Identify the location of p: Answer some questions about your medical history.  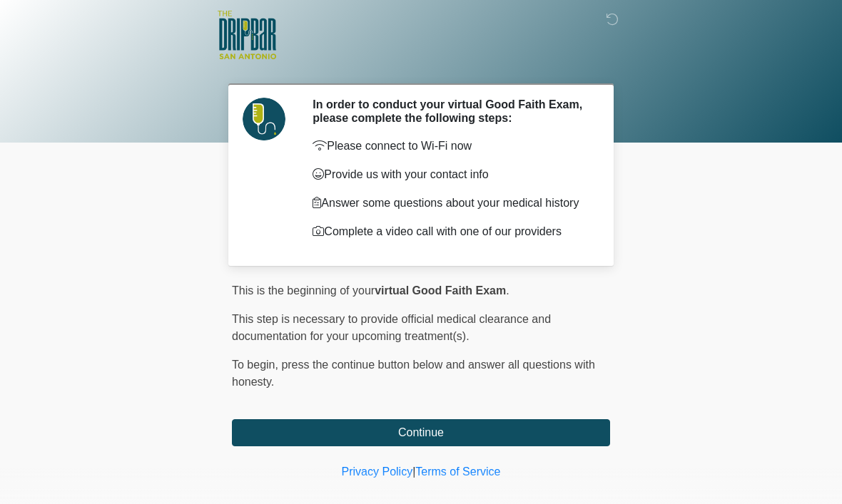
(450, 203).